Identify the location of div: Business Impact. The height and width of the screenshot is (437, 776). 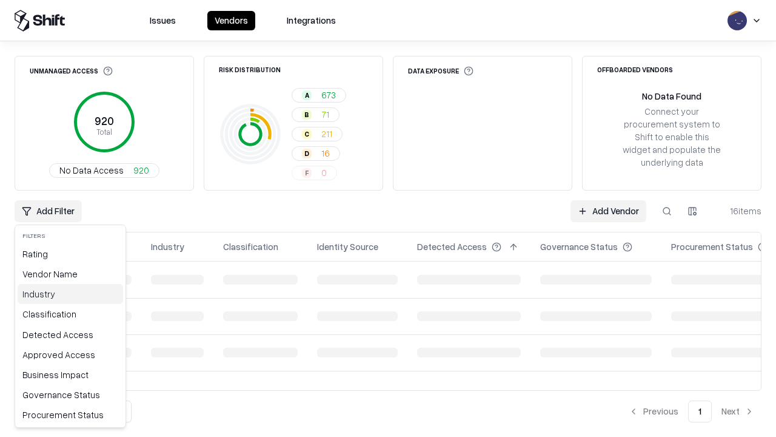
(70, 374).